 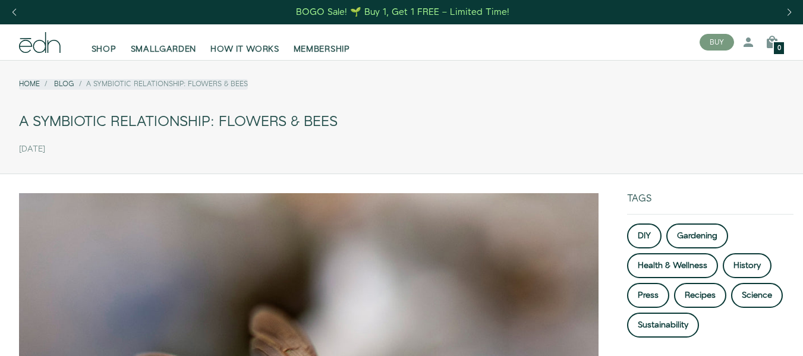 I want to click on a: Recipes, so click(x=700, y=296).